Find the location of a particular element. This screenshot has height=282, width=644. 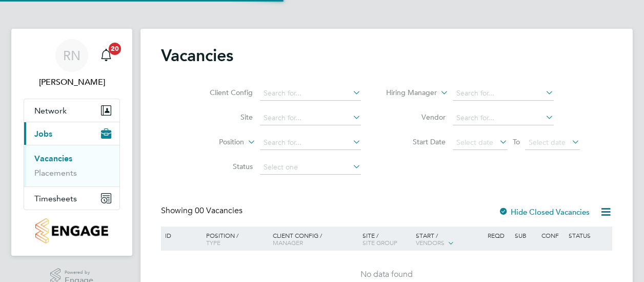

div: Jobs is located at coordinates (72, 165).